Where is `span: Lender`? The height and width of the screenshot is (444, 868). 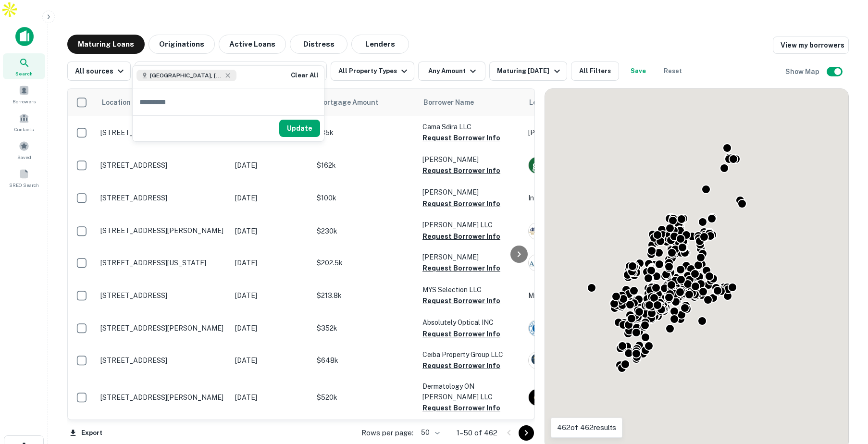 span: Lender is located at coordinates (541, 102).